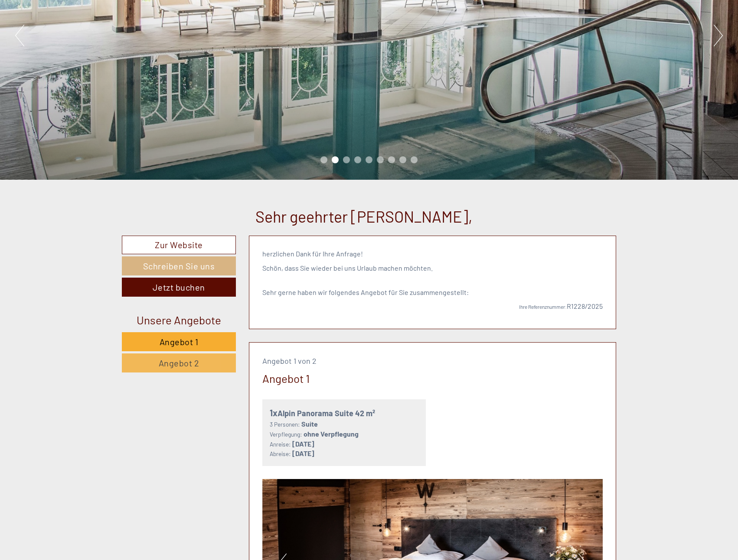  What do you see at coordinates (432, 288) in the screenshot?
I see `p: Sehr gerne haben wir folgendes Angebot für Sie zusammengestellt:` at bounding box center [432, 288].